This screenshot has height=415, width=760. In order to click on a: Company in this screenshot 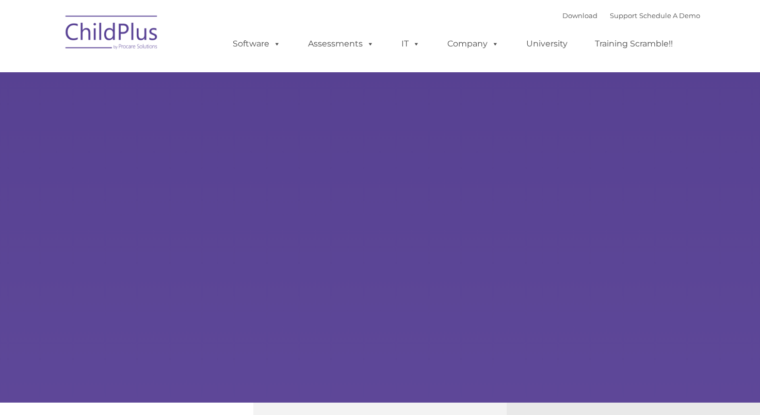, I will do `click(473, 44)`.